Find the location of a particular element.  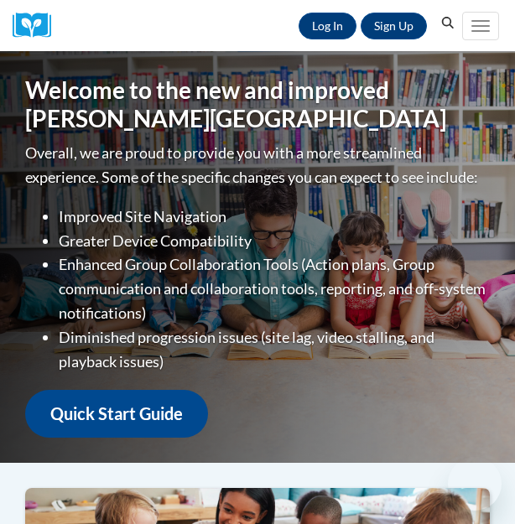

li: Improved Site Navigation is located at coordinates (274, 216).